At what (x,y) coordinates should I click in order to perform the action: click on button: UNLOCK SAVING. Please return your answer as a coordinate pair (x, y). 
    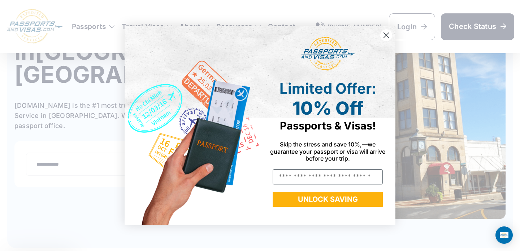
    Looking at the image, I should click on (328, 199).